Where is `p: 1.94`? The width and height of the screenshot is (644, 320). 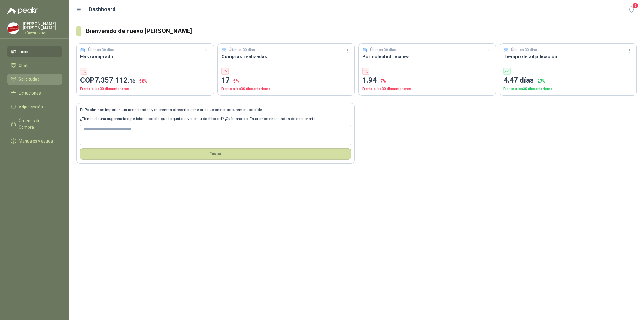
p: 1.94 is located at coordinates (427, 80).